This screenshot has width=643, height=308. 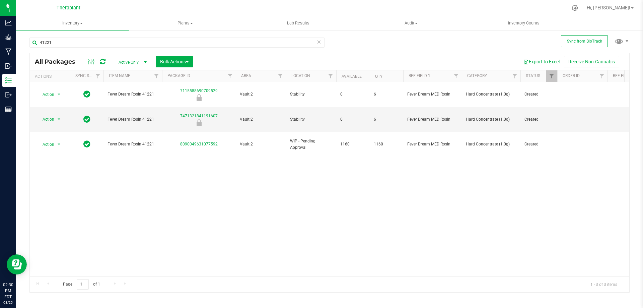 I want to click on div: Actions, so click(x=51, y=76).